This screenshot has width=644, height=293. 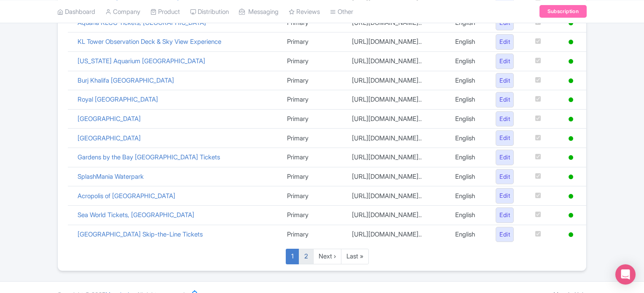 I want to click on a: SplashMania Waterpark, so click(x=111, y=176).